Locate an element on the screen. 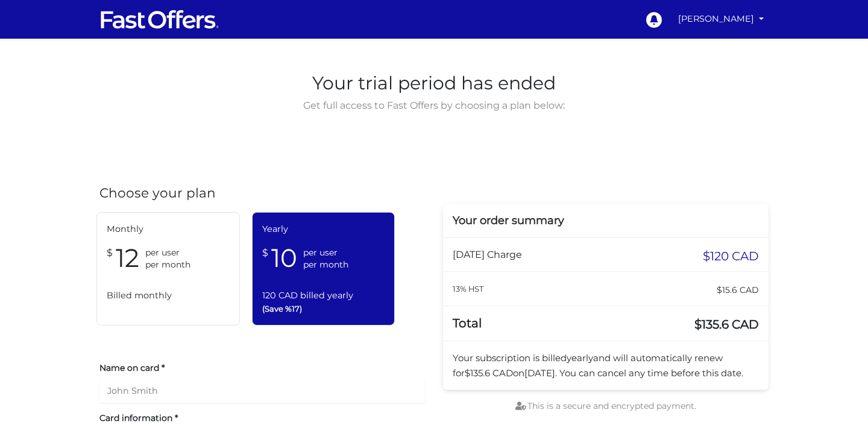  span: Yearly is located at coordinates (324, 229).